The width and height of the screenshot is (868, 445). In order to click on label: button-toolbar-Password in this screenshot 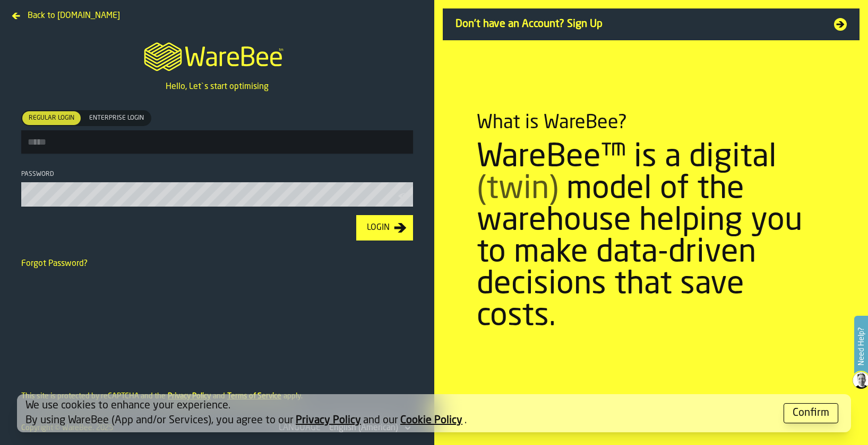, I will do `click(217, 189)`.